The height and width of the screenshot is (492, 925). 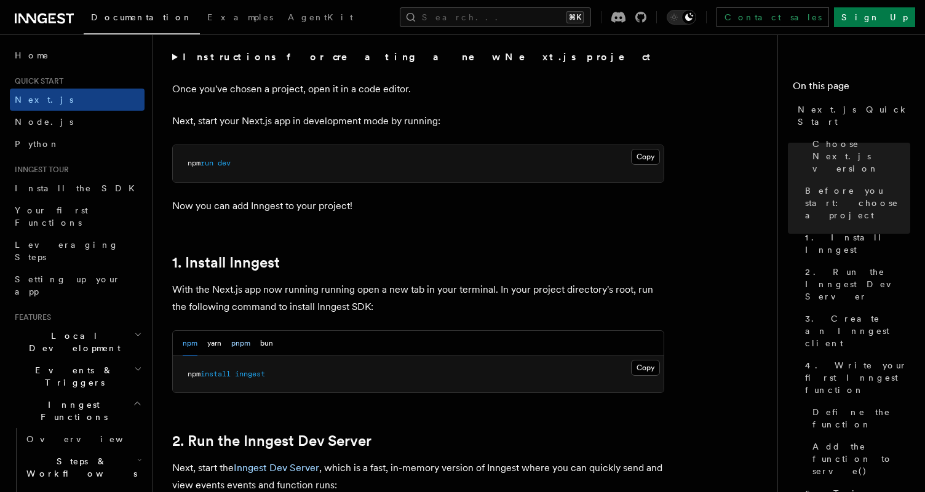 I want to click on span: Before you start: choose a project, so click(x=857, y=203).